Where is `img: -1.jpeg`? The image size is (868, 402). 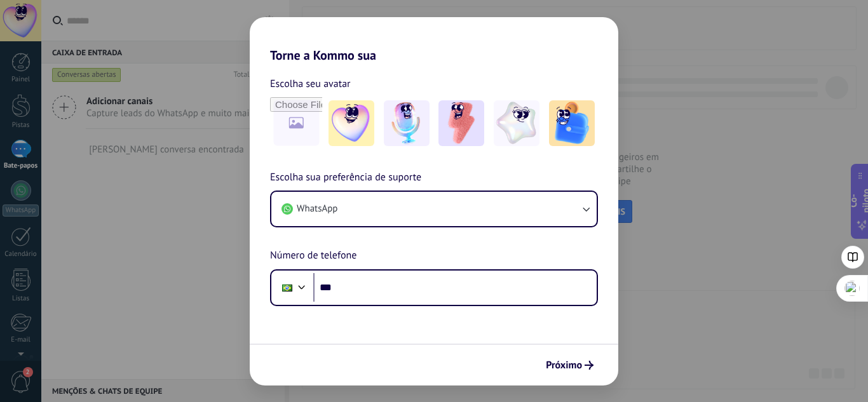 img: -1.jpeg is located at coordinates (351, 123).